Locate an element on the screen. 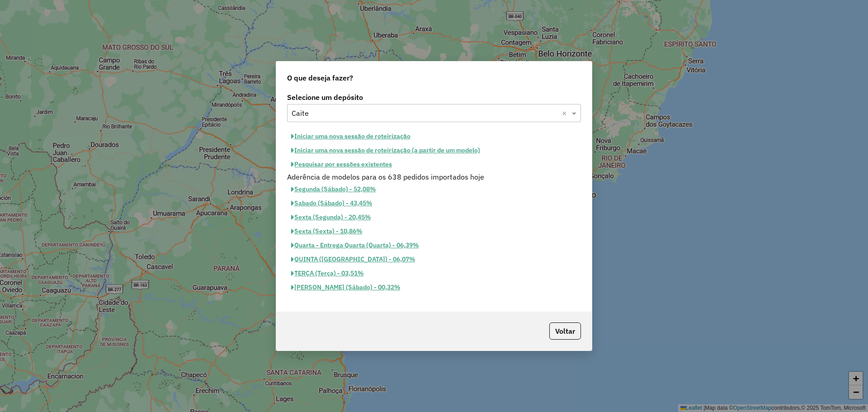 Image resolution: width=868 pixels, height=412 pixels. button: Iniciar uma nova sessão de roteirização is located at coordinates (351, 136).